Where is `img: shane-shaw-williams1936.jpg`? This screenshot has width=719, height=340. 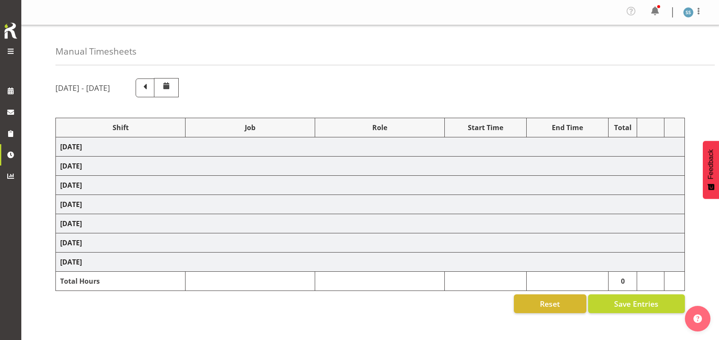
img: shane-shaw-williams1936.jpg is located at coordinates (688, 12).